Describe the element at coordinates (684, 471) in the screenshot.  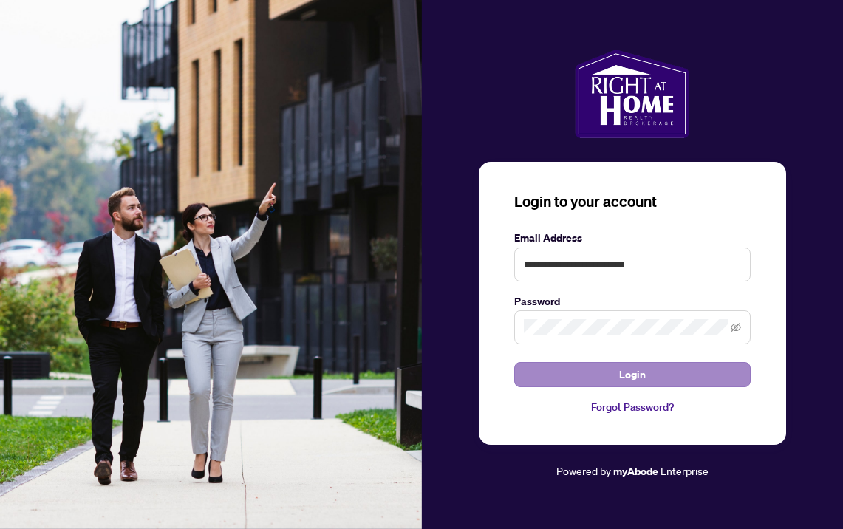
I see `span: Enterprise` at that location.